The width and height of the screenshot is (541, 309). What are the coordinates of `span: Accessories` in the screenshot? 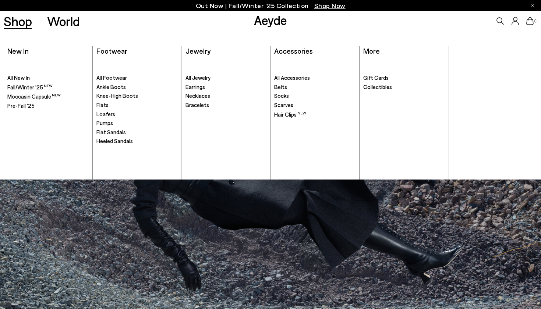 It's located at (293, 51).